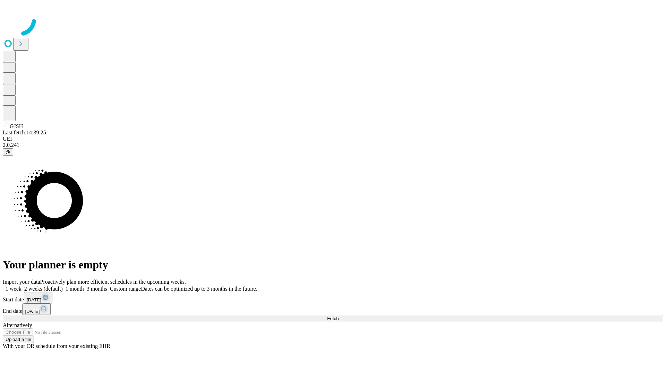 This screenshot has height=375, width=666. I want to click on span: Import your data, so click(22, 281).